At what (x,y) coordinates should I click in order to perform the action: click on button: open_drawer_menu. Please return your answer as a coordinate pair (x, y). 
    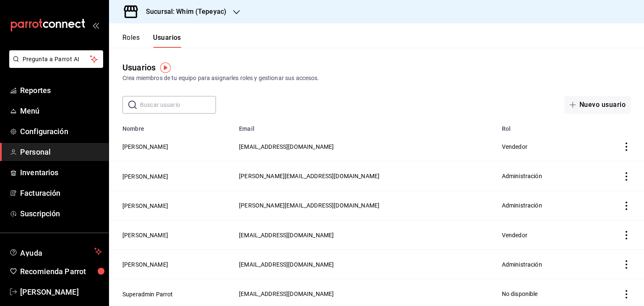
    Looking at the image, I should click on (96, 25).